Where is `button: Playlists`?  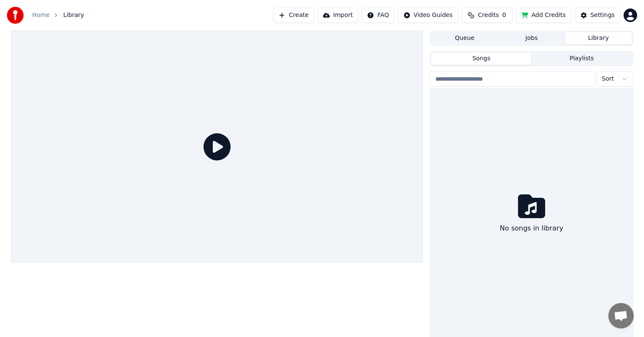
button: Playlists is located at coordinates (582, 59).